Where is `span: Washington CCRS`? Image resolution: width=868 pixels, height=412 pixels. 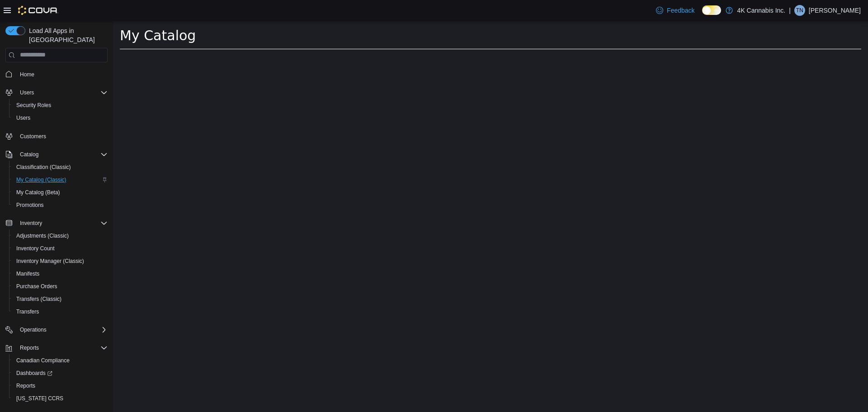 span: Washington CCRS is located at coordinates (60, 398).